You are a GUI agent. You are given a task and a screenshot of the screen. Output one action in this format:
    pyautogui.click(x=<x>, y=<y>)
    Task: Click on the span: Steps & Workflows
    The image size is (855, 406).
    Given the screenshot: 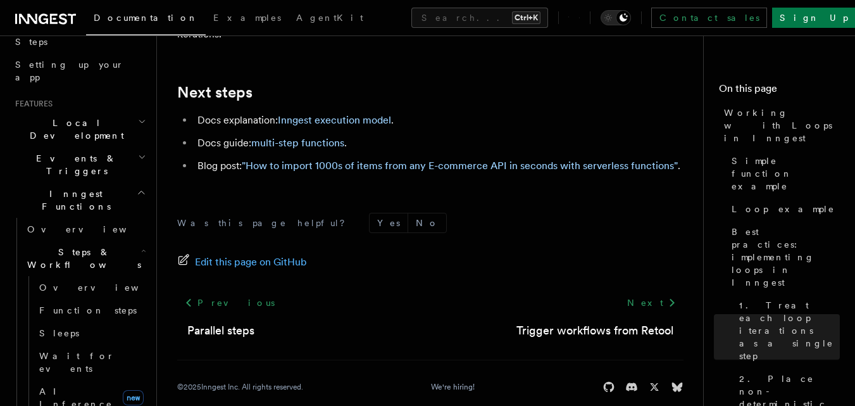 What is the action you would take?
    pyautogui.click(x=82, y=258)
    